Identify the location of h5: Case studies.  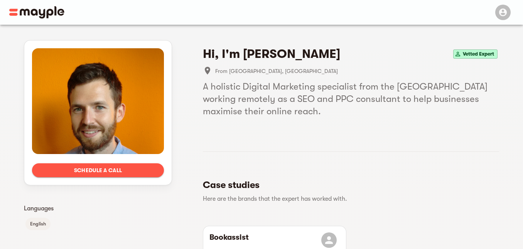
(348, 185).